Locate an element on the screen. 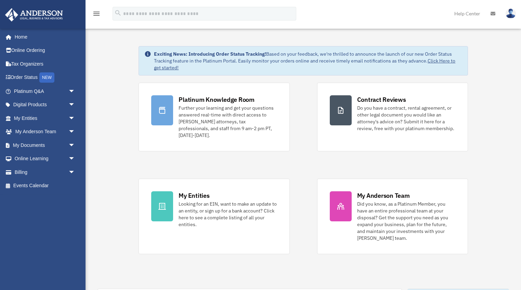  img: User Pic is located at coordinates (511, 13).